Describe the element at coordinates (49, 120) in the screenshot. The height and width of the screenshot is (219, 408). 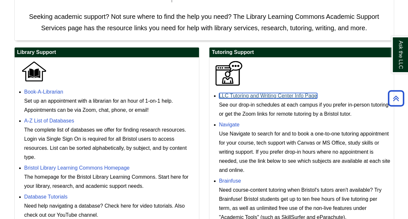
I see `a: A-Z List of Databases` at that location.